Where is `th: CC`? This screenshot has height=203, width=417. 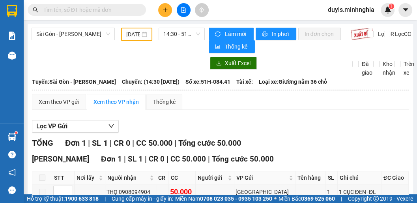 th: CC is located at coordinates (182, 178).